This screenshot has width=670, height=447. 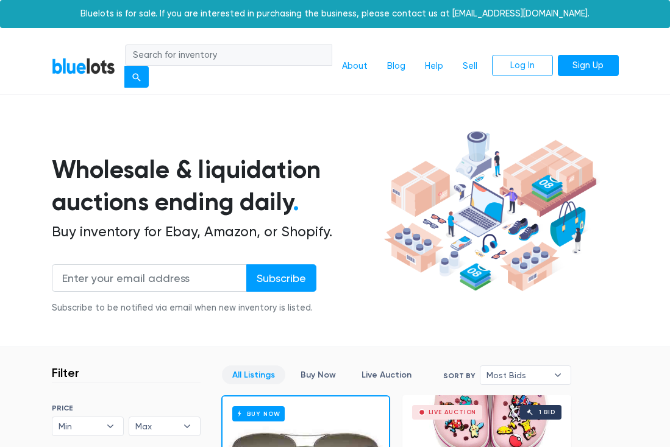 I want to click on input: Subscribe, so click(x=281, y=278).